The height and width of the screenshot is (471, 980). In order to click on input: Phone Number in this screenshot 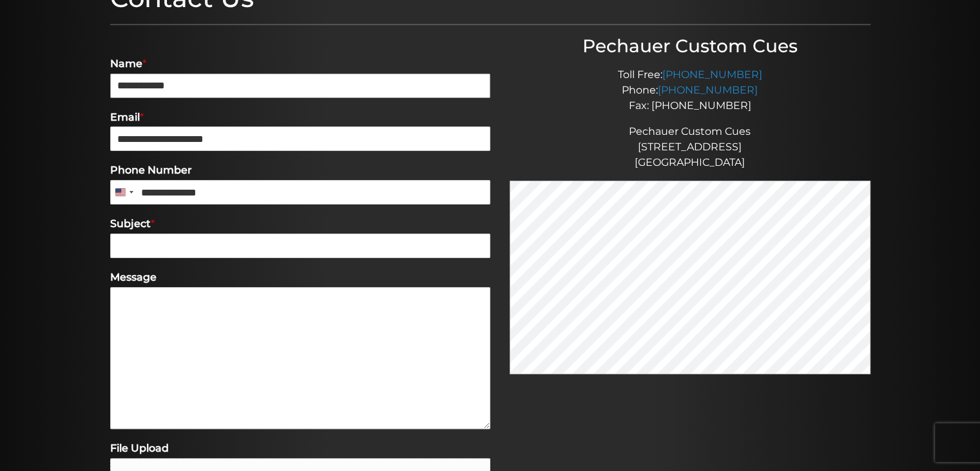, I will do `click(300, 192)`.